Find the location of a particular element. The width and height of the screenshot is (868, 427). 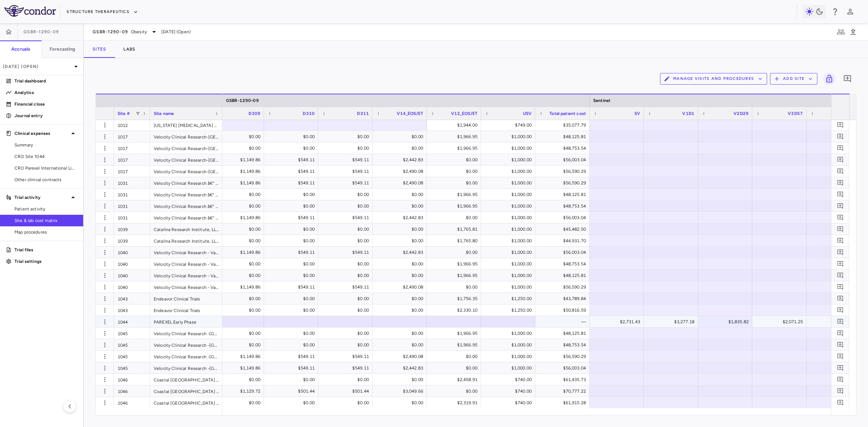

span: CRO Site 1044 is located at coordinates (46, 157).